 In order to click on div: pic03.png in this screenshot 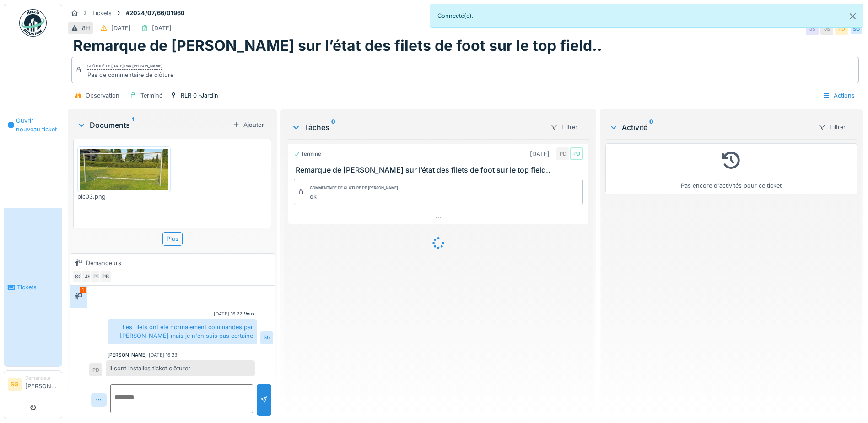, I will do `click(124, 196)`.